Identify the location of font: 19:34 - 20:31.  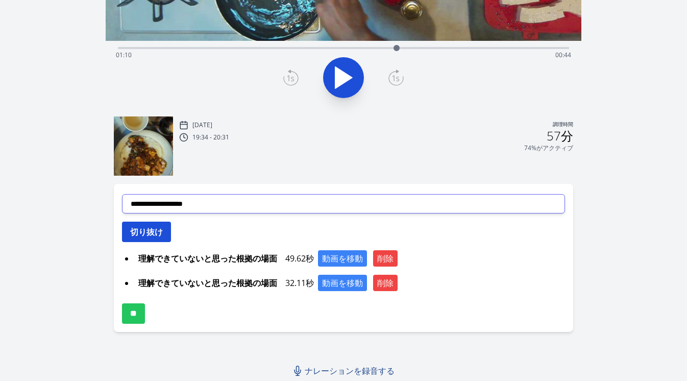
(211, 137).